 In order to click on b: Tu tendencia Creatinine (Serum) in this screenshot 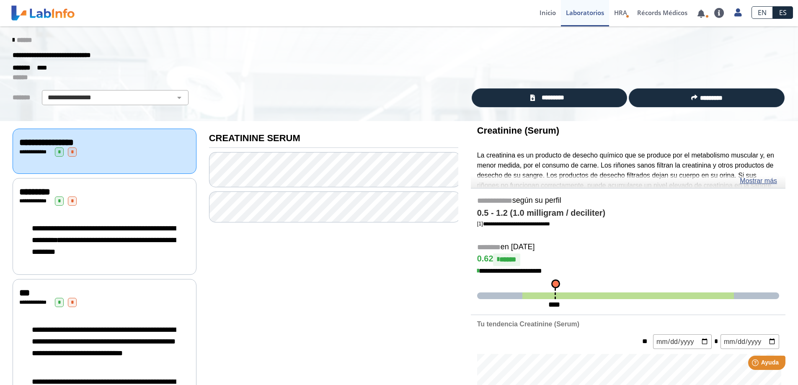, I will do `click(528, 324)`.